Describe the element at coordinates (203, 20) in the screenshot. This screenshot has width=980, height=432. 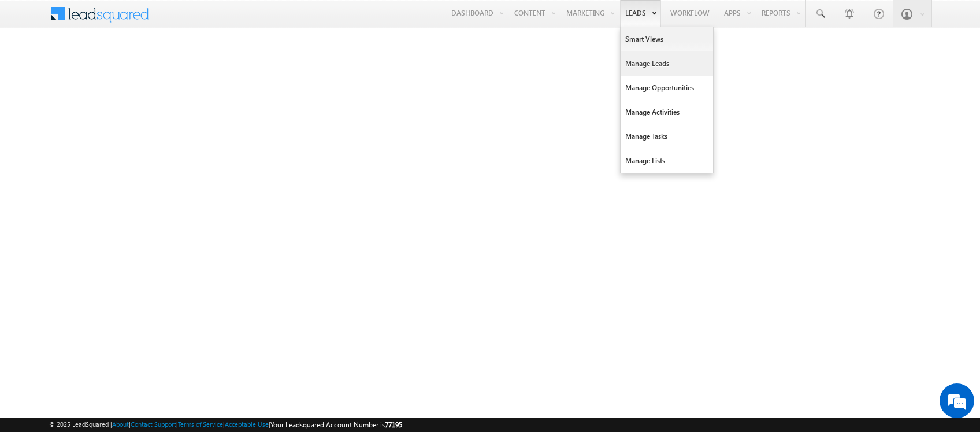
I see `div: Minimize live chat window` at that location.